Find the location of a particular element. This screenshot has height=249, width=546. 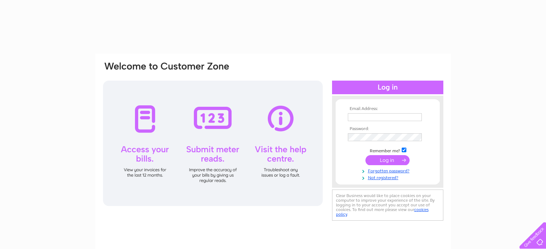

a: Forgotten password? is located at coordinates (388, 170).